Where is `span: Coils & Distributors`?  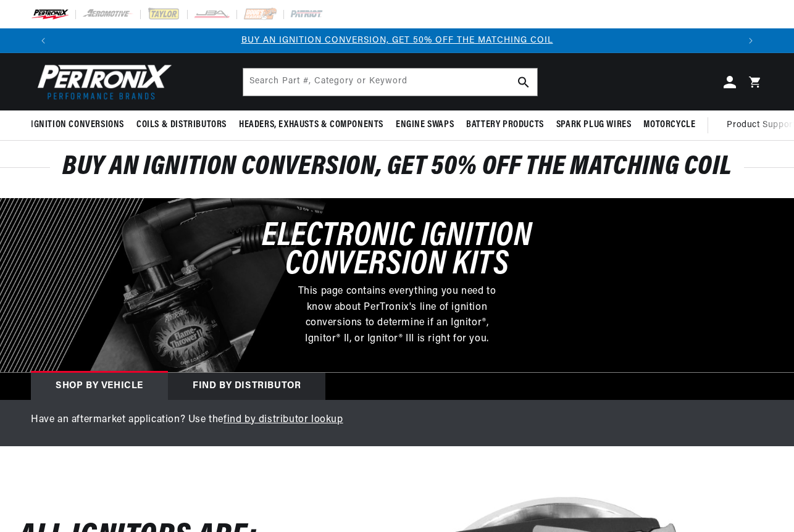 span: Coils & Distributors is located at coordinates (181, 125).